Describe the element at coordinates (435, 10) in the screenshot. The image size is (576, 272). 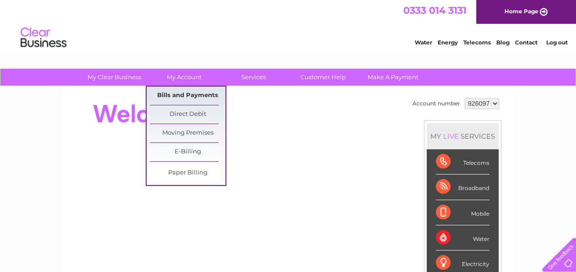
I see `a: 0333 014 3131` at that location.